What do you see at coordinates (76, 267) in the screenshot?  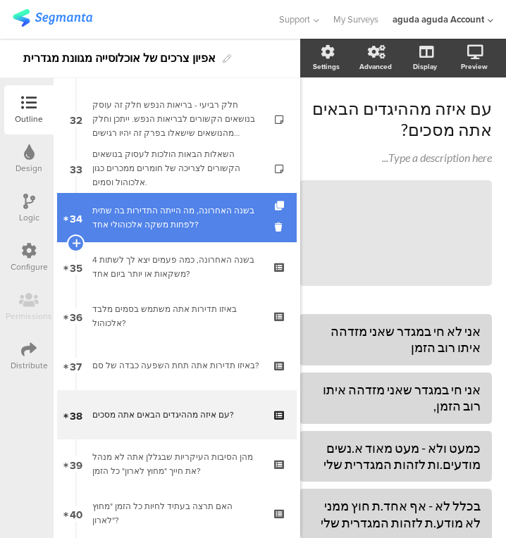 I see `span: 35` at bounding box center [76, 267].